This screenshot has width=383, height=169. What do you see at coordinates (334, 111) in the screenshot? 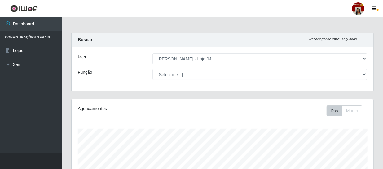
I see `button: Day` at bounding box center [334, 111].